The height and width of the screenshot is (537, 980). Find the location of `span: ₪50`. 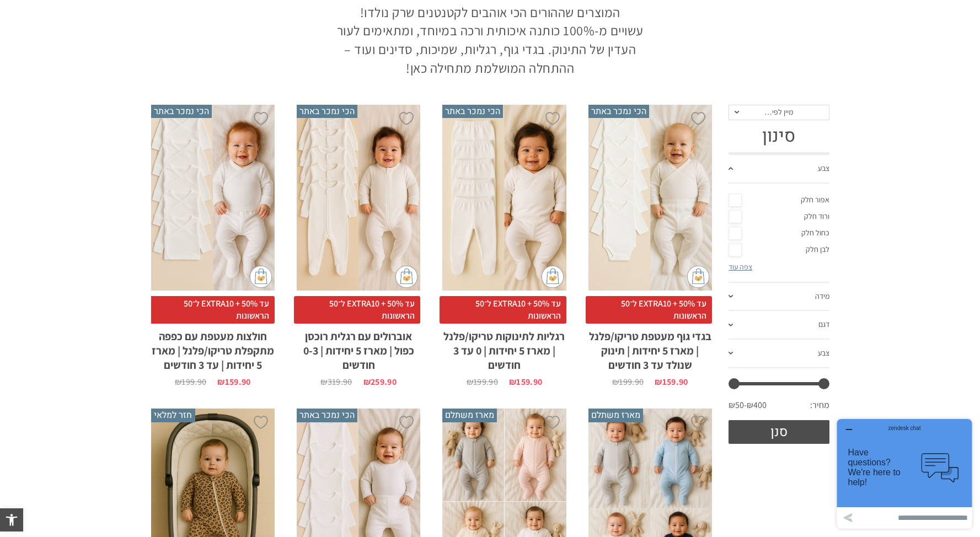

span: ₪50 is located at coordinates (738, 405).